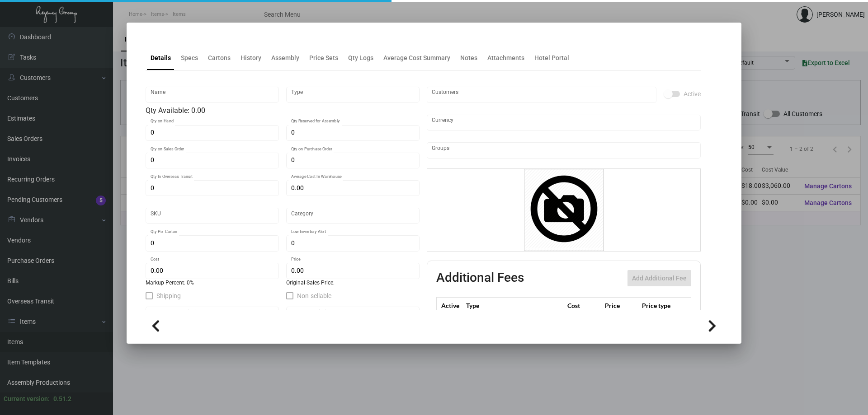  I want to click on th: Price type, so click(660, 306).